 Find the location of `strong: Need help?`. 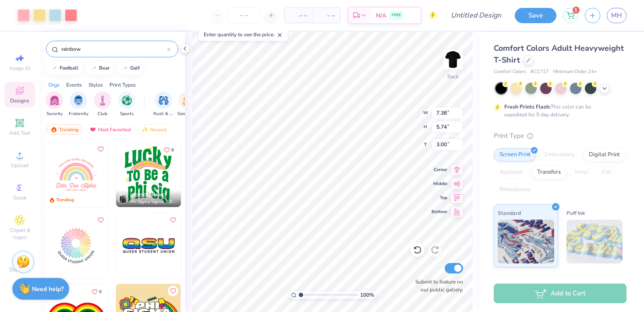

strong: Need help? is located at coordinates (48, 289).